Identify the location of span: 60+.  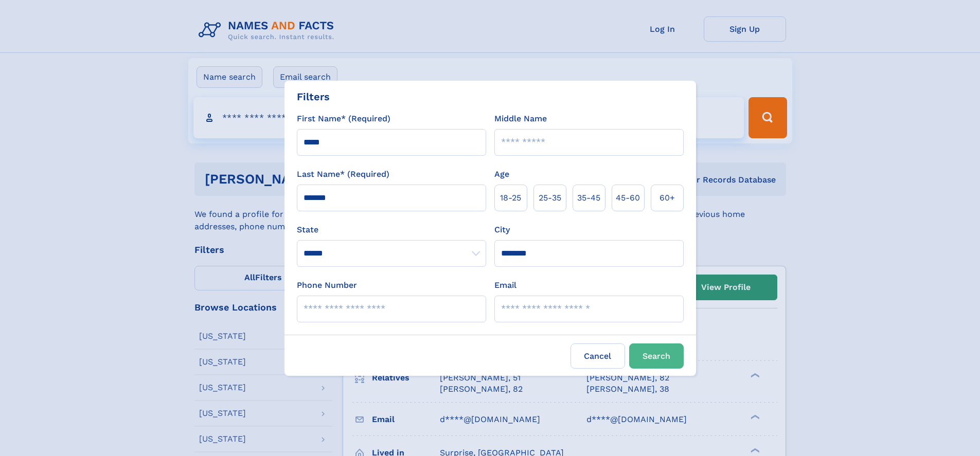
(667, 198).